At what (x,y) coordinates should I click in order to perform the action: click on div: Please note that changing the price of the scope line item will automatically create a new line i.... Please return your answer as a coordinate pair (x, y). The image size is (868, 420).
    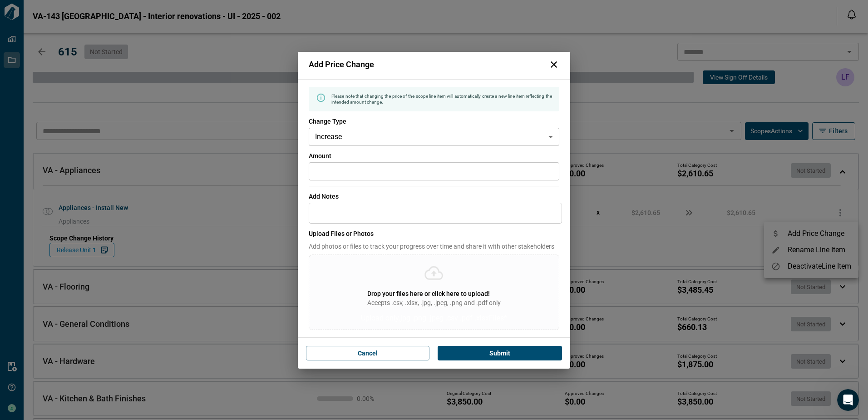
    Looking at the image, I should click on (441, 99).